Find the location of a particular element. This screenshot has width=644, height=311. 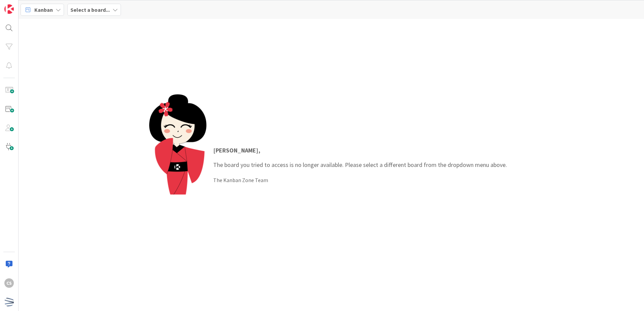

div: The Kanban Zone Team is located at coordinates (360, 180).